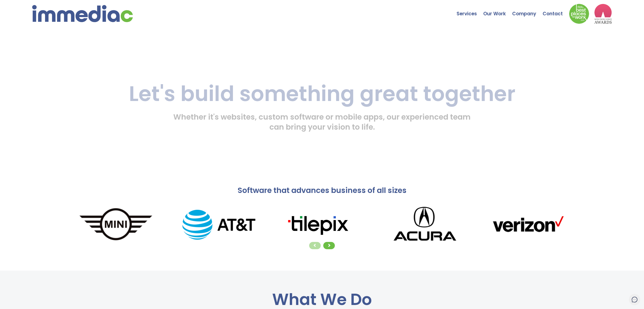  What do you see at coordinates (116, 225) in the screenshot?
I see `img: MINI_logo.png` at bounding box center [116, 225].